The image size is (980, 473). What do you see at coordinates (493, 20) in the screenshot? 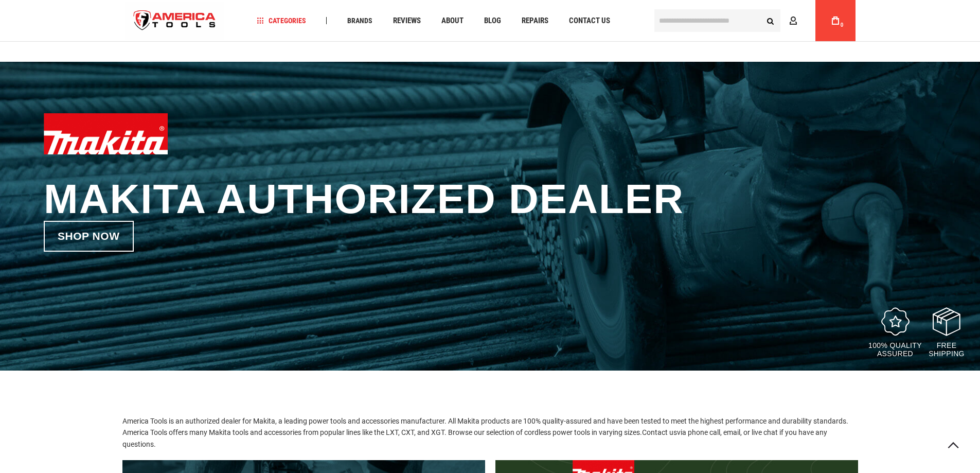
I see `span: Blog` at bounding box center [493, 20].